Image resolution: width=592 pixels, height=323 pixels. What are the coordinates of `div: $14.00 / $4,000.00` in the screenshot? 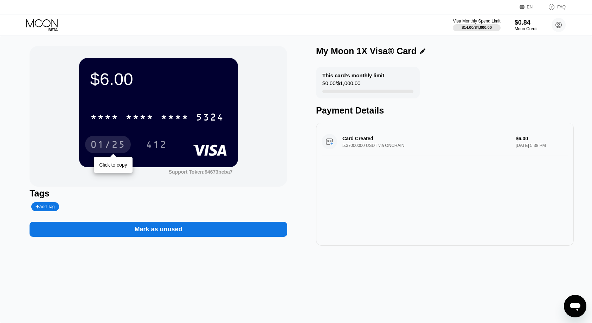 It's located at (476, 27).